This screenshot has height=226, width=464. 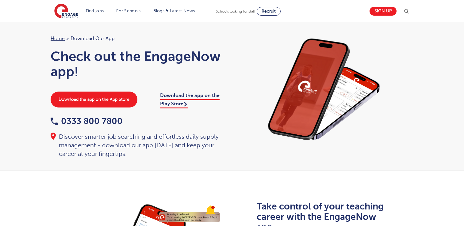 I want to click on nav: breadcrumb, so click(x=138, y=39).